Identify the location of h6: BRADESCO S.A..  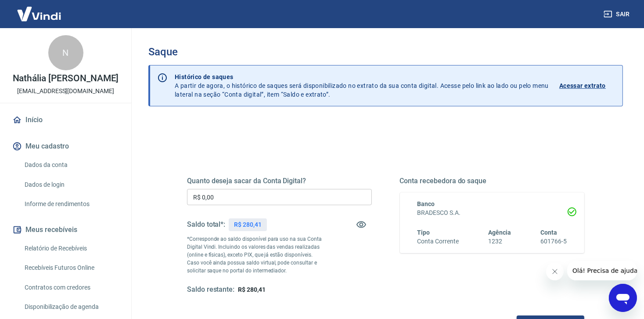
(492, 212).